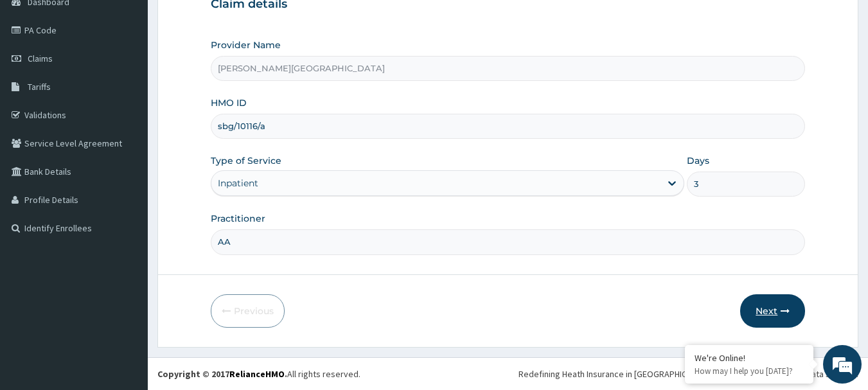  I want to click on button: Next, so click(772, 311).